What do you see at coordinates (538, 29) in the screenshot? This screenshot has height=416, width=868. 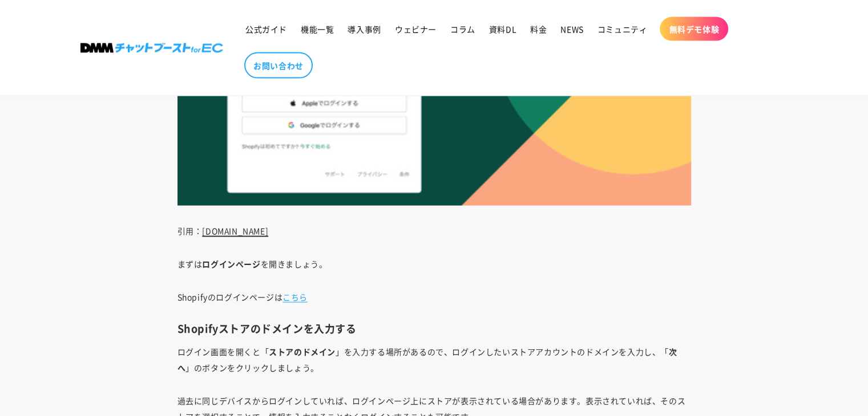 I see `span: 料金` at bounding box center [538, 29].